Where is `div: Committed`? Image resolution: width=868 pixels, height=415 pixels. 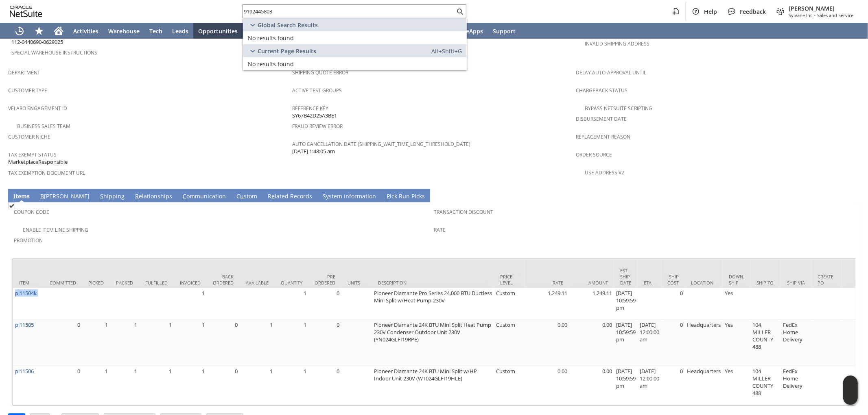 div: Committed is located at coordinates (63, 283).